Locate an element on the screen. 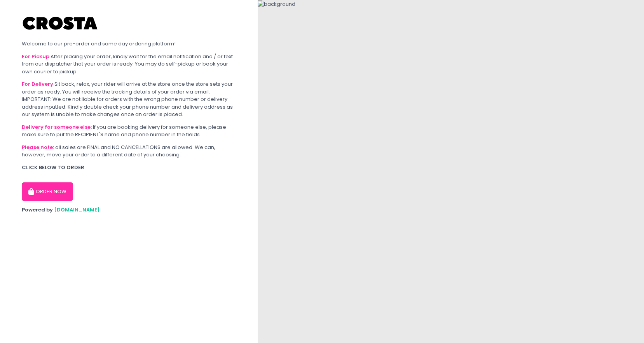 Image resolution: width=644 pixels, height=343 pixels. img: background is located at coordinates (276, 4).